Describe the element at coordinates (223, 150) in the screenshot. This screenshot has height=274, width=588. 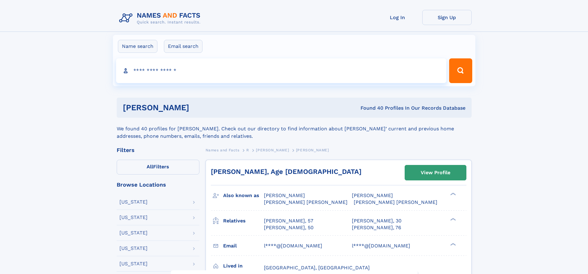
I see `a: Names and Facts` at that location.